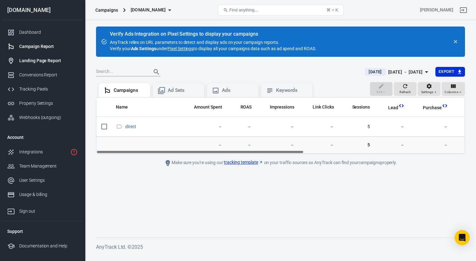 This screenshot has height=261, width=476. Describe the element at coordinates (213, 34) in the screenshot. I see `div: Verify Ads Integration on Pixel Settings to display your campaigns` at that location.